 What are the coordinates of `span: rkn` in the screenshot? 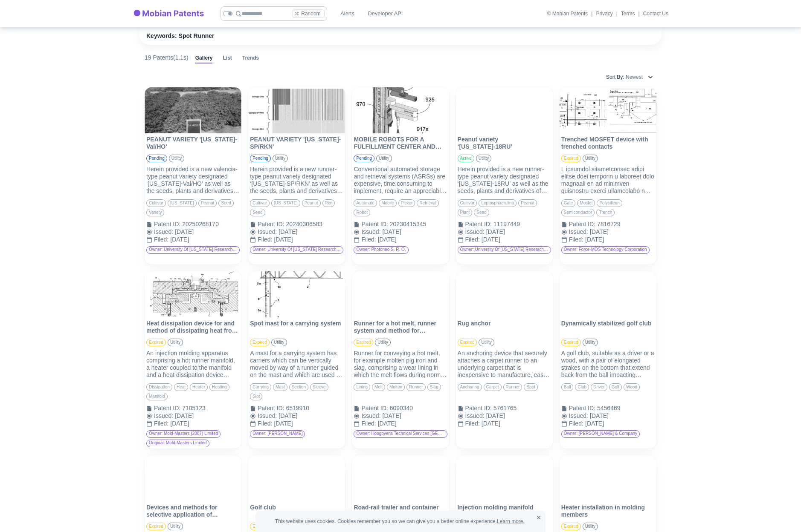 It's located at (329, 203).